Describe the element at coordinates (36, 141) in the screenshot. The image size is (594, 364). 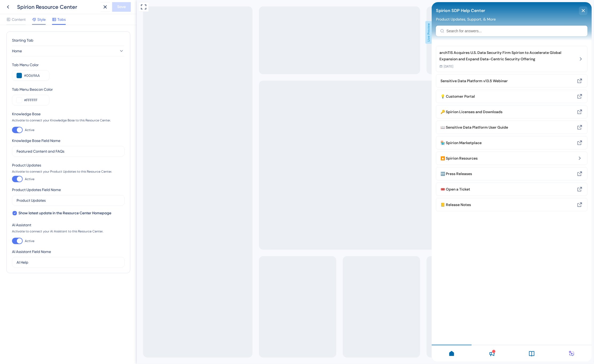
I see `div: Knowledge Base Field Name` at that location.